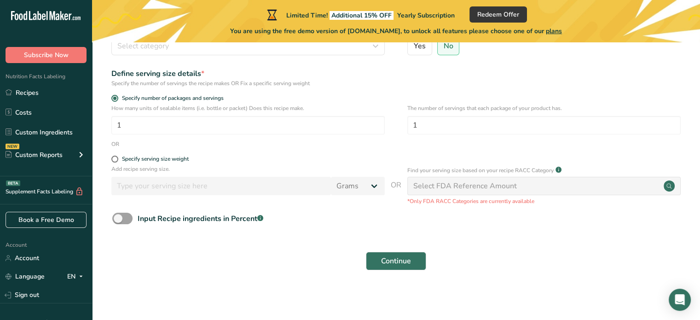  What do you see at coordinates (200, 219) in the screenshot?
I see `div: Input Recipe ingredients in Percent` at bounding box center [200, 219].